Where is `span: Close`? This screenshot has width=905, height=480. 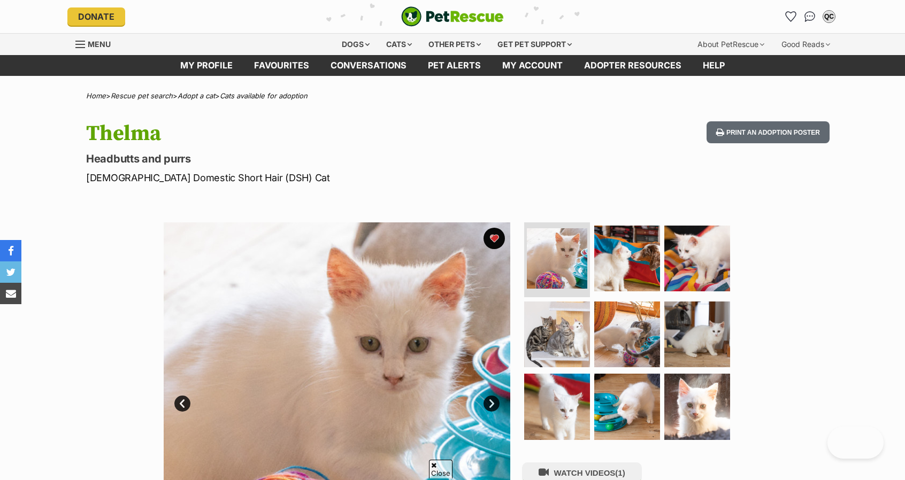 span: Close is located at coordinates (441, 469).